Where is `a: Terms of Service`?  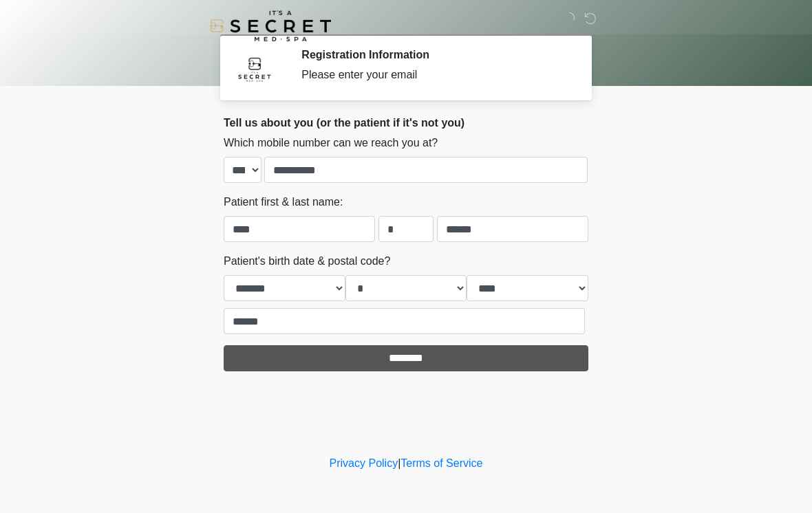 a: Terms of Service is located at coordinates (441, 462).